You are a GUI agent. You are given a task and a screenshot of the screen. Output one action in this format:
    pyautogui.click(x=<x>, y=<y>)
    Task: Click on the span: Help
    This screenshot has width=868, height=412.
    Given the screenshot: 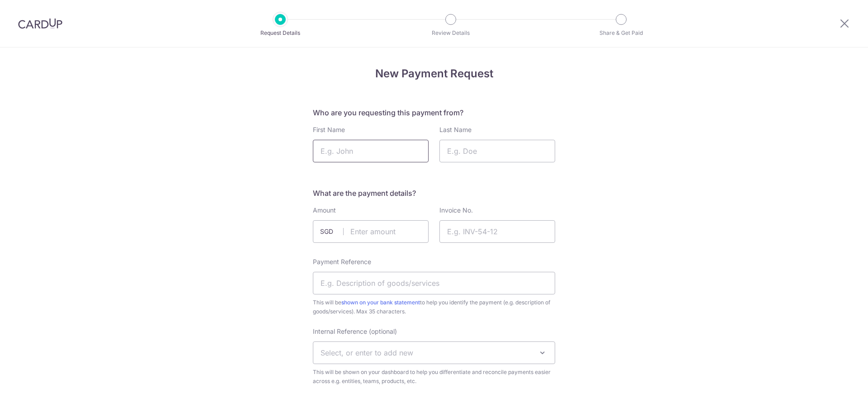 What is the action you would take?
    pyautogui.click(x=29, y=11)
    